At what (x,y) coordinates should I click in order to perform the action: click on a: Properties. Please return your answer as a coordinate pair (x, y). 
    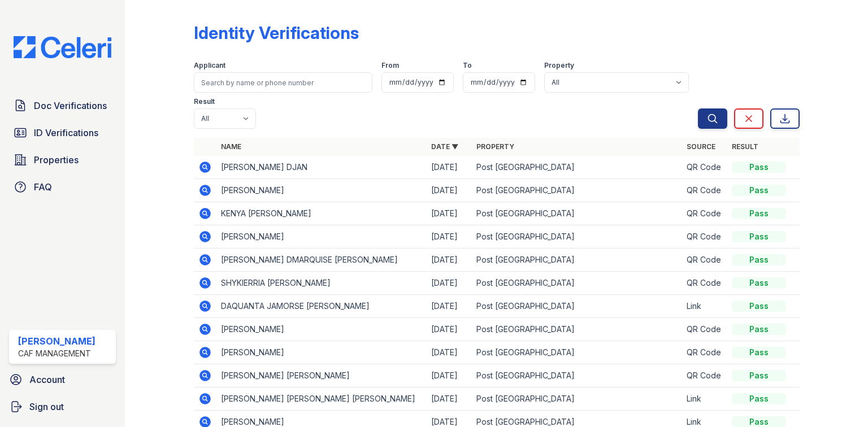
    Looking at the image, I should click on (62, 160).